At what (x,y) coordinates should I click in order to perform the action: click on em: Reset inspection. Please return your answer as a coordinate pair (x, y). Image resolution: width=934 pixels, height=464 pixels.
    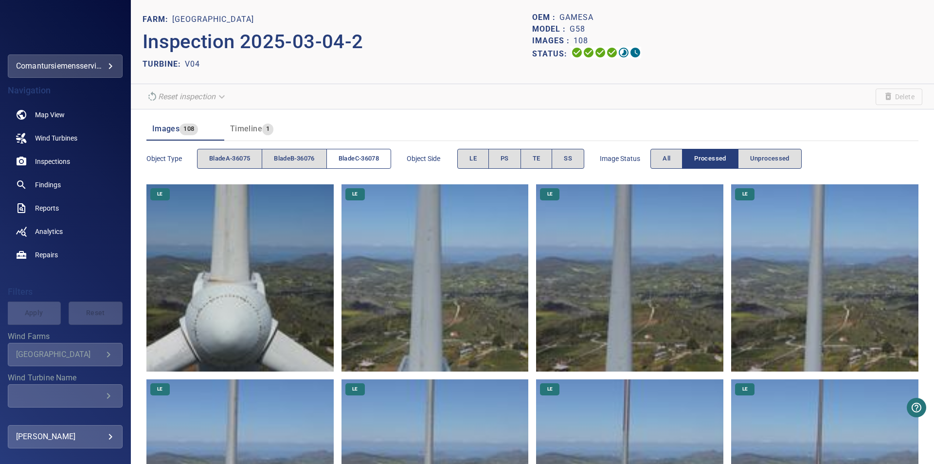
    Looking at the image, I should click on (187, 96).